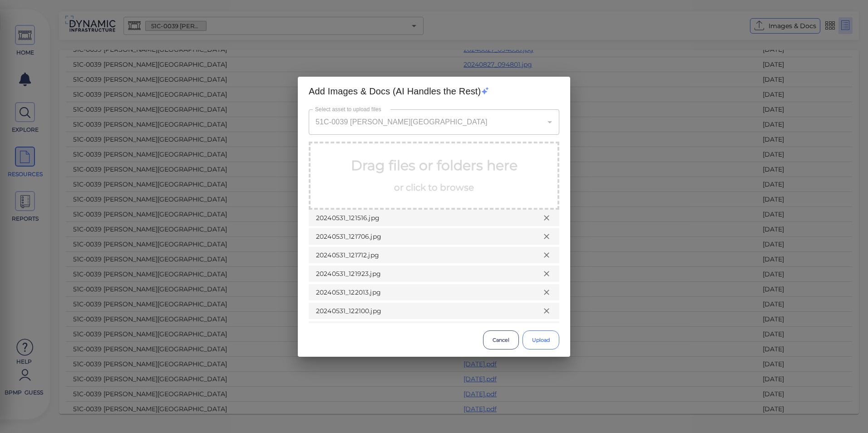  What do you see at coordinates (427, 236) in the screenshot?
I see `span: 20240531_121706.jpg` at bounding box center [427, 236].